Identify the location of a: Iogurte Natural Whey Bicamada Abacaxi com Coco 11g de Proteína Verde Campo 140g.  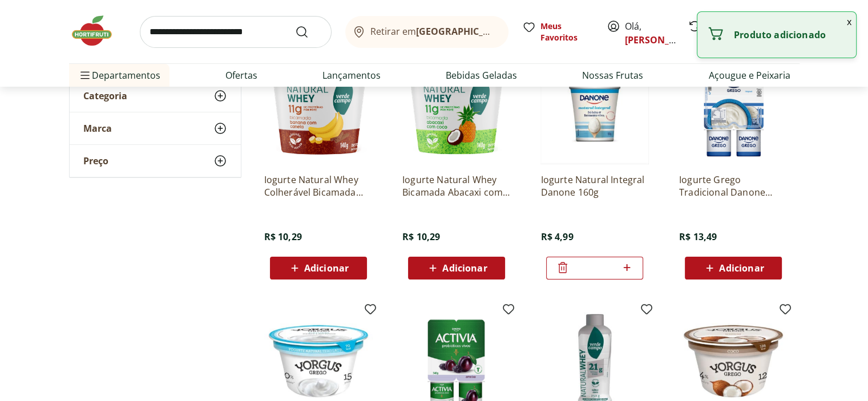
(457, 186).